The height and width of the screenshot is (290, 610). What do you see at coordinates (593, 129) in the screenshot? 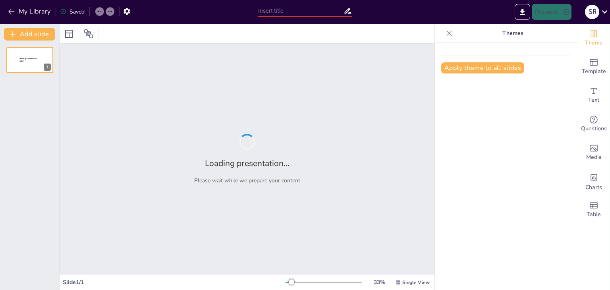
I see `span: Questions` at bounding box center [593, 129].